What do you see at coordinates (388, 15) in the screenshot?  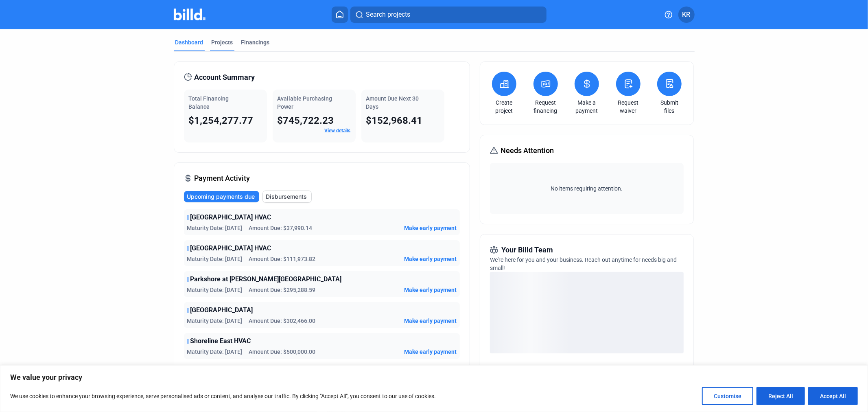 I see `span: Search projects` at bounding box center [388, 15].